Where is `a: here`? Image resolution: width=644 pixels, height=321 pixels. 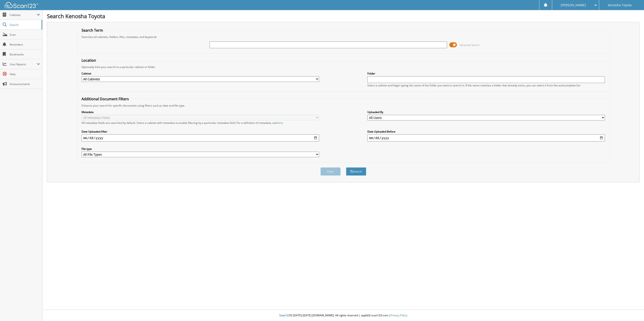
a: here is located at coordinates (280, 123).